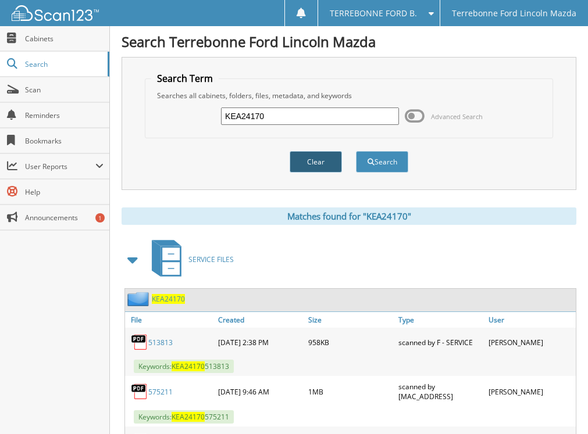 The image size is (588, 434). Describe the element at coordinates (160, 342) in the screenshot. I see `a: 513813` at that location.